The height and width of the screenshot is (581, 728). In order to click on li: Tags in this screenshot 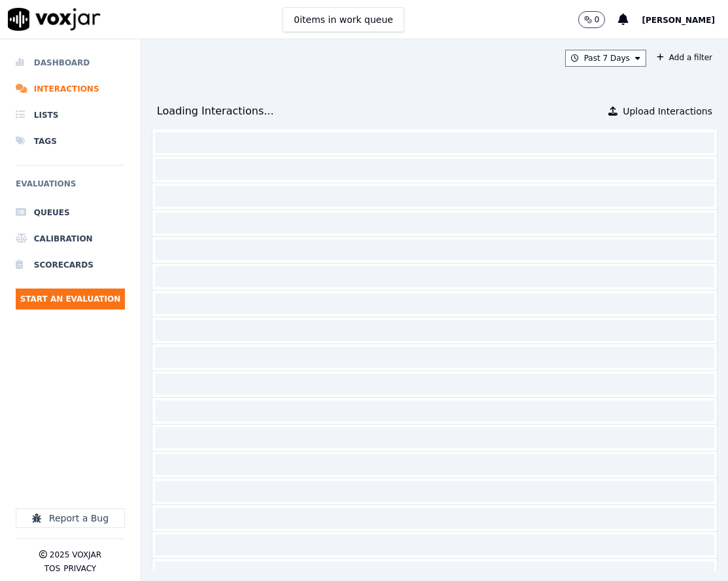, I will do `click(70, 141)`.